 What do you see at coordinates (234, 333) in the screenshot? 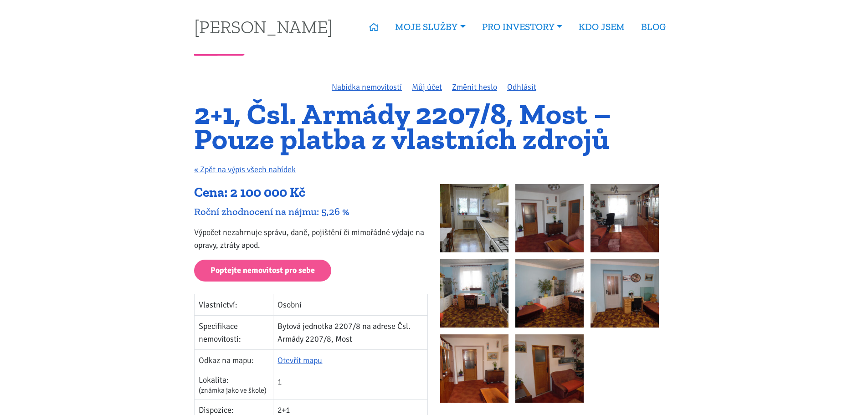
I see `td: Specifikace nemovitosti:` at bounding box center [234, 333].